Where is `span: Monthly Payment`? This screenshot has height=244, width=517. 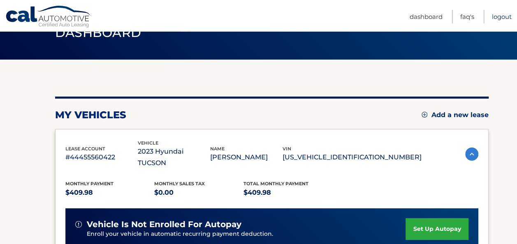
span: Monthly Payment is located at coordinates (89, 184).